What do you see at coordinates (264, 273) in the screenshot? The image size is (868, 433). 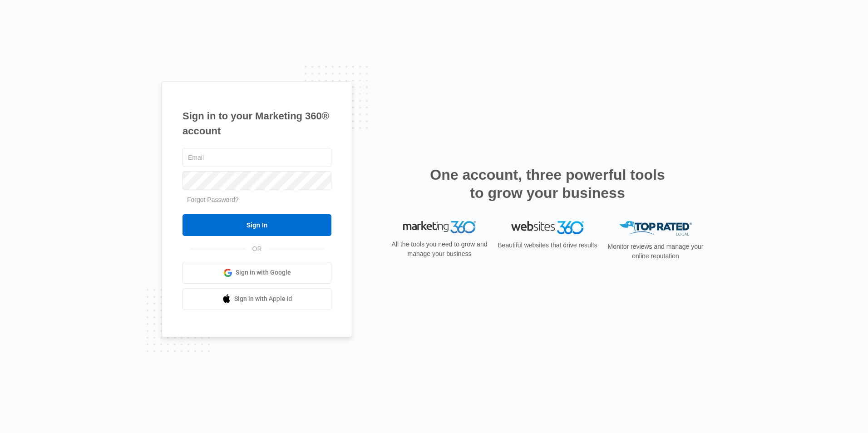 I see `span: Sign in with Google` at bounding box center [264, 273].